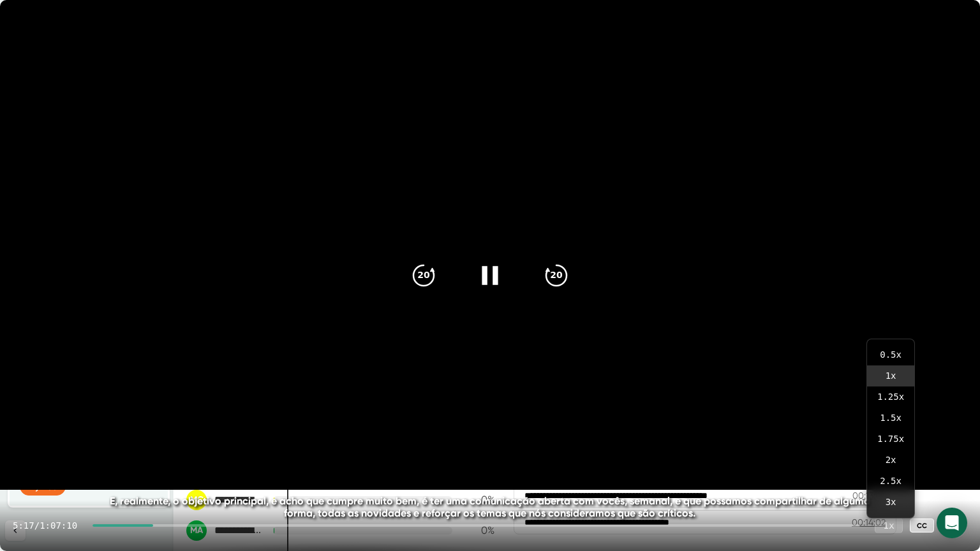 Image resolution: width=980 pixels, height=551 pixels. I want to click on li: 1.75 x, so click(890, 439).